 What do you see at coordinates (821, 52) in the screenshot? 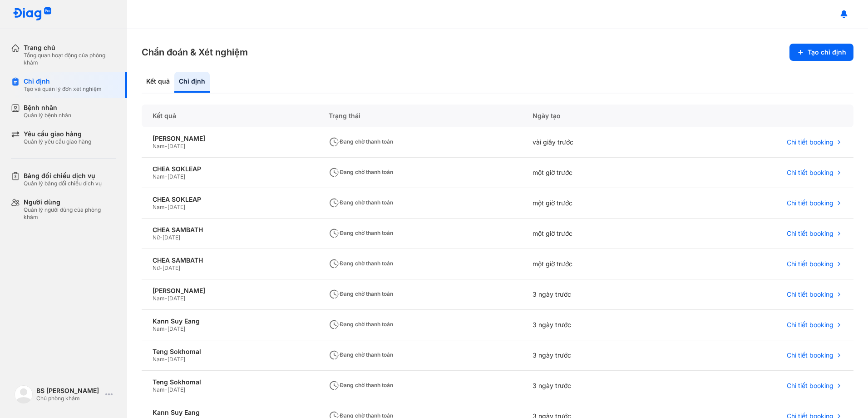
I see `button: Tạo chỉ định` at bounding box center [821, 52].